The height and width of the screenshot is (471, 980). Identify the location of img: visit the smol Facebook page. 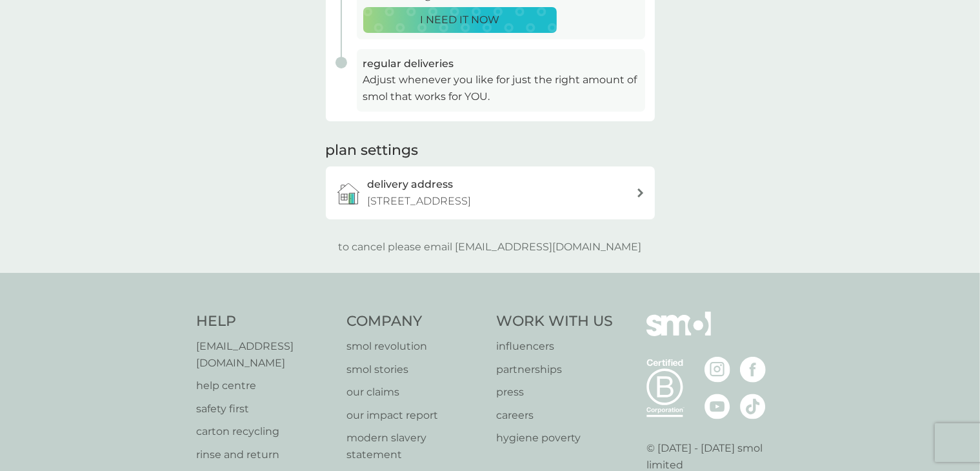
(753, 370).